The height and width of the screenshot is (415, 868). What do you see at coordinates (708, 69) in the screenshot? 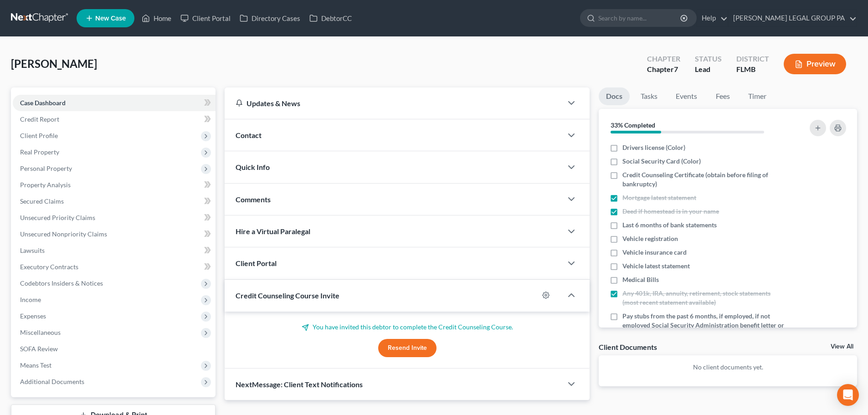
I see `div: Lead` at bounding box center [708, 69].